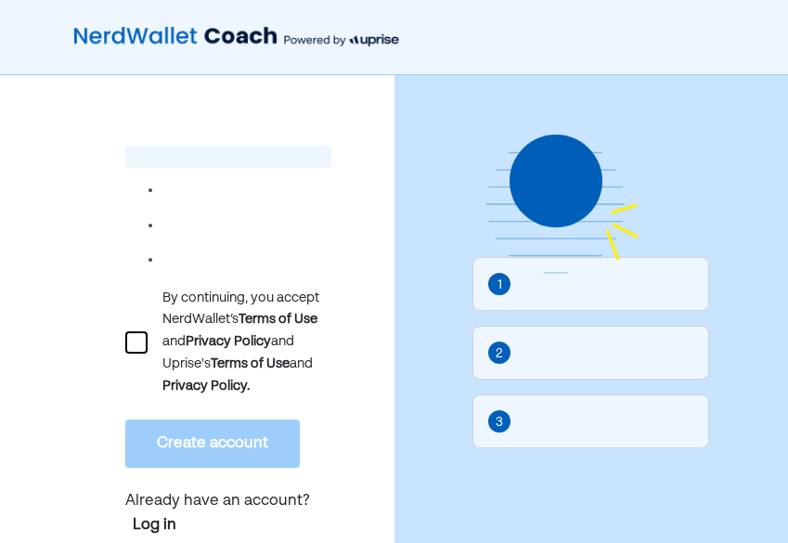 The height and width of the screenshot is (543, 788). I want to click on div: Log in, so click(154, 525).